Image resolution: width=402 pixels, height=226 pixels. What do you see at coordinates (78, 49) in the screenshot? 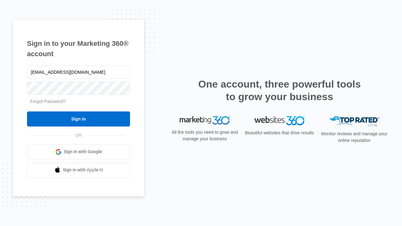
I see `h1: Sign in to your Marketing 360® account` at bounding box center [78, 49].